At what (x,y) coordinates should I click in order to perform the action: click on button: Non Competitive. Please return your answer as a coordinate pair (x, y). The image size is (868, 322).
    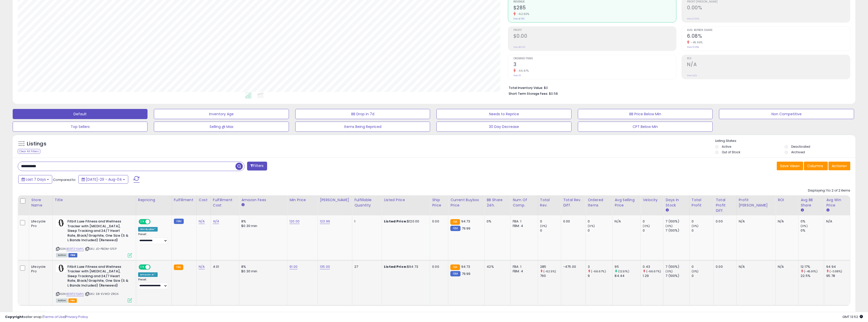
    Looking at the image, I should click on (787, 114).